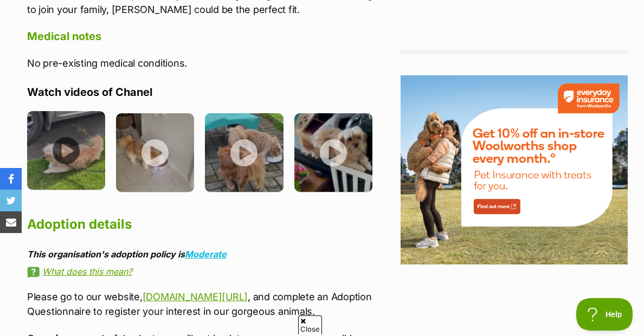 The width and height of the screenshot is (644, 336). I want to click on img: uurzdwk26lsqzkzkirts.jpg, so click(333, 152).